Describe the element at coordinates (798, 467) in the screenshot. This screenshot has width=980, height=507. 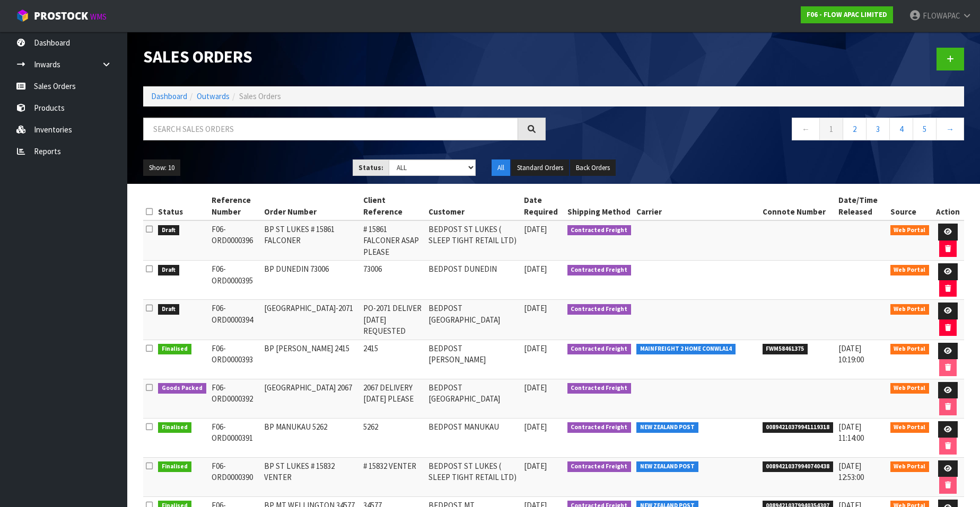
I see `span: 00894210379940740438` at that location.